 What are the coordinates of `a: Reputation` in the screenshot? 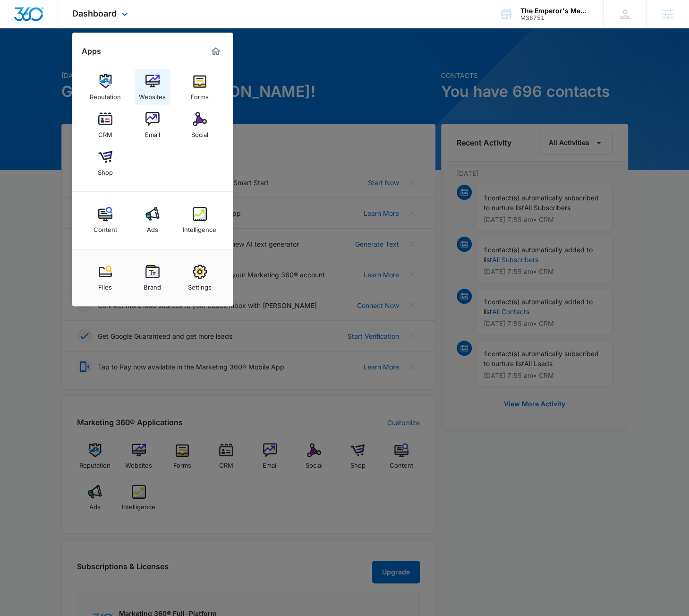 It's located at (105, 87).